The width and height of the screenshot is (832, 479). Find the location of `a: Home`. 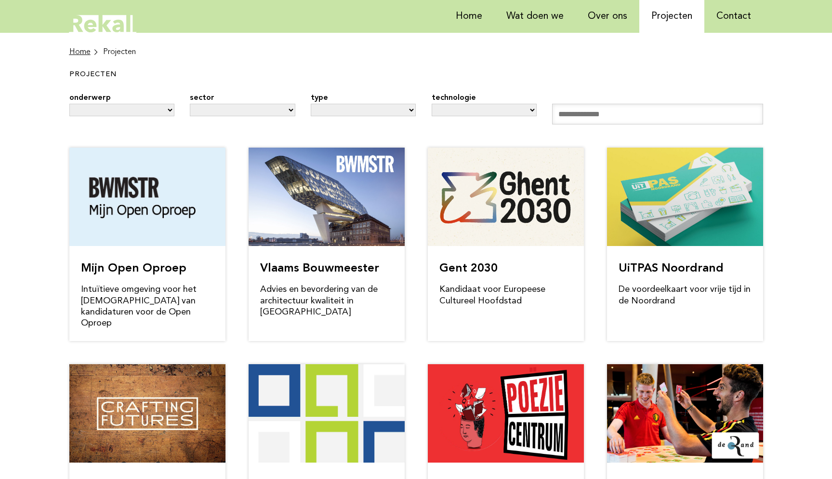

a: Home is located at coordinates (84, 52).